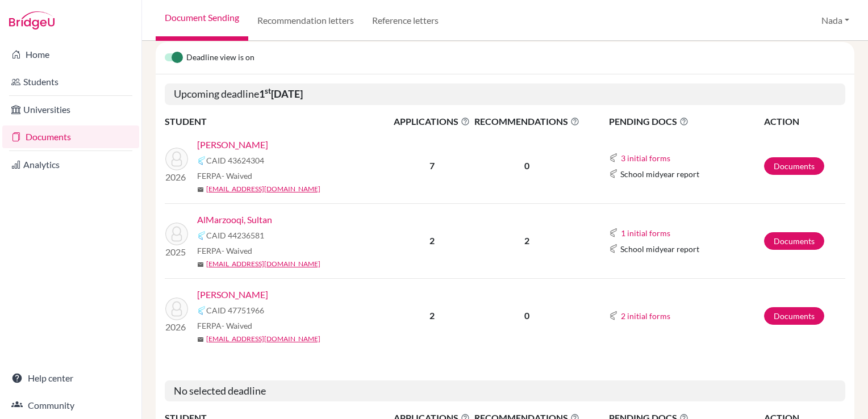  Describe the element at coordinates (431, 165) in the screenshot. I see `b: 7` at that location.